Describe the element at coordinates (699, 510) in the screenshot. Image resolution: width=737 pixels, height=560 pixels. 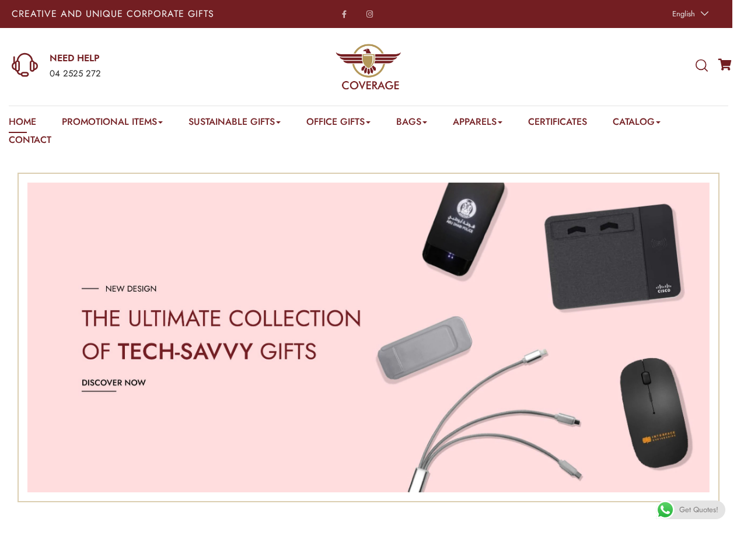
I see `span: Get Quotes!` at that location.